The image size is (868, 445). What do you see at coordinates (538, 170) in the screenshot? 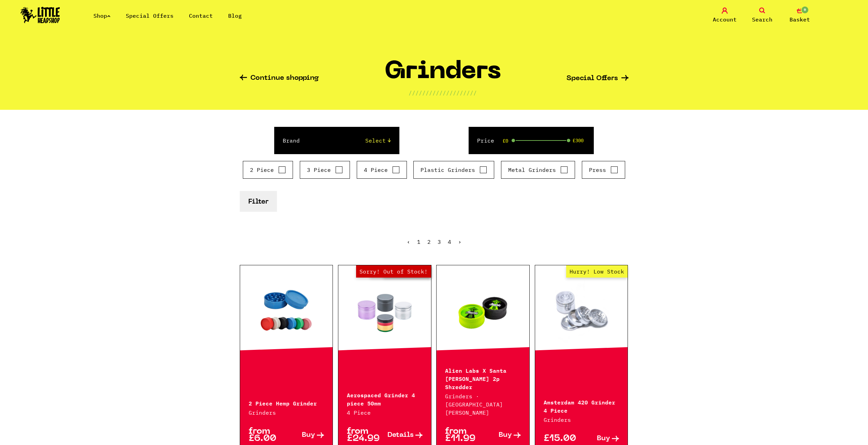
I see `label: Metal Grinders` at bounding box center [538, 170].